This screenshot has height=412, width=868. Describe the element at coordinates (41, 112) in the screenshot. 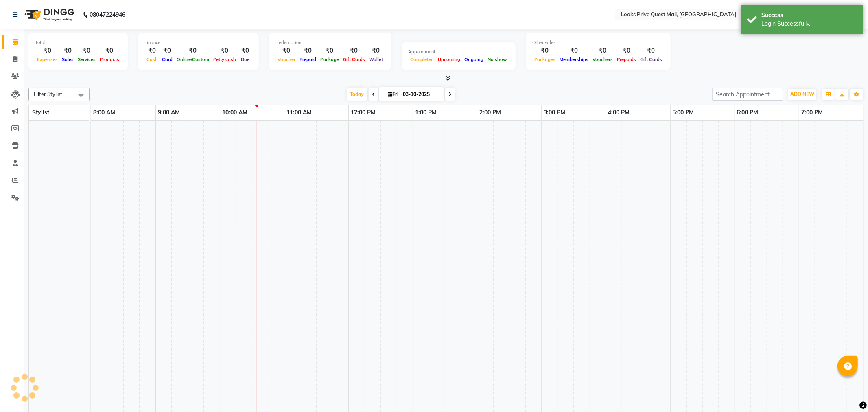

I see `span: Stylist` at that location.